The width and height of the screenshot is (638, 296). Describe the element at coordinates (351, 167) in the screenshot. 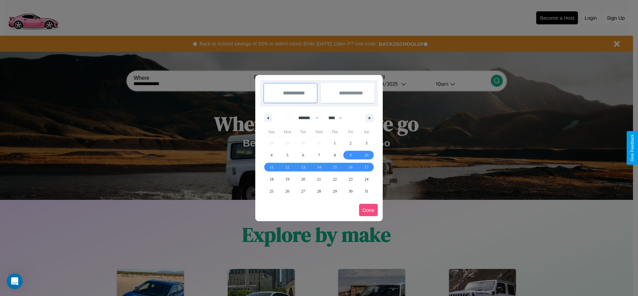

I see `span: 16` at that location.